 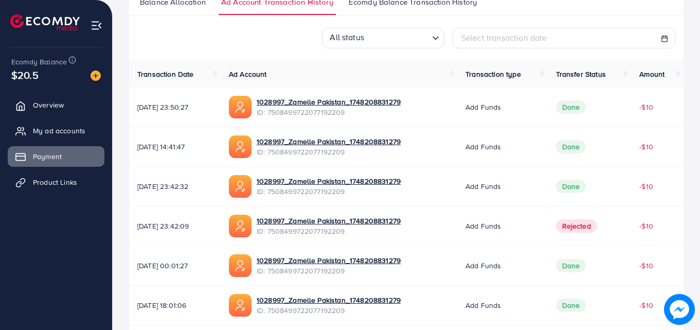 What do you see at coordinates (56, 182) in the screenshot?
I see `a: Product Links` at bounding box center [56, 182].